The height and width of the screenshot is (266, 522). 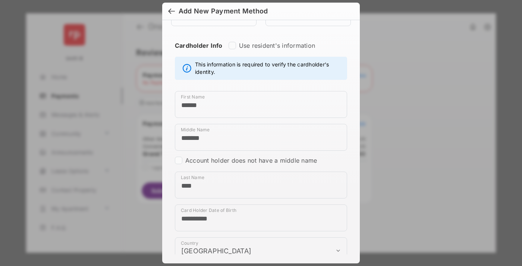 I want to click on div: Add New Payment Method, so click(x=223, y=11).